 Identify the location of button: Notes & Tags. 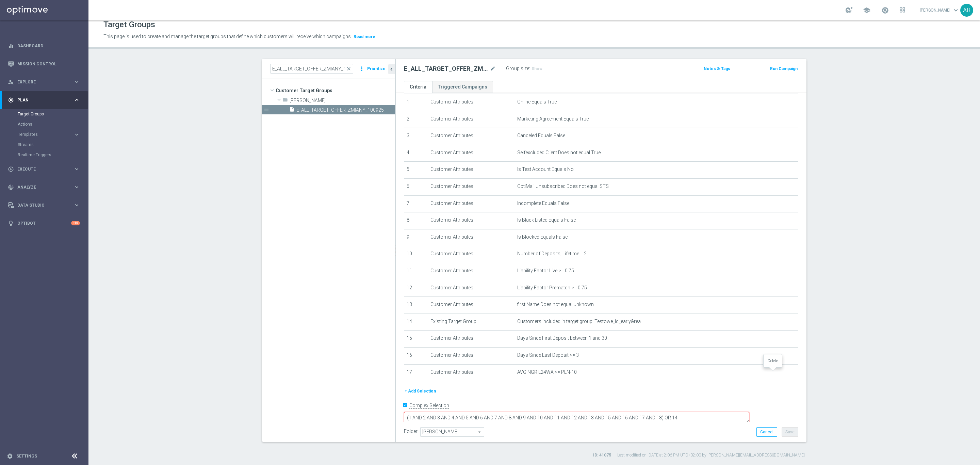
(717, 69).